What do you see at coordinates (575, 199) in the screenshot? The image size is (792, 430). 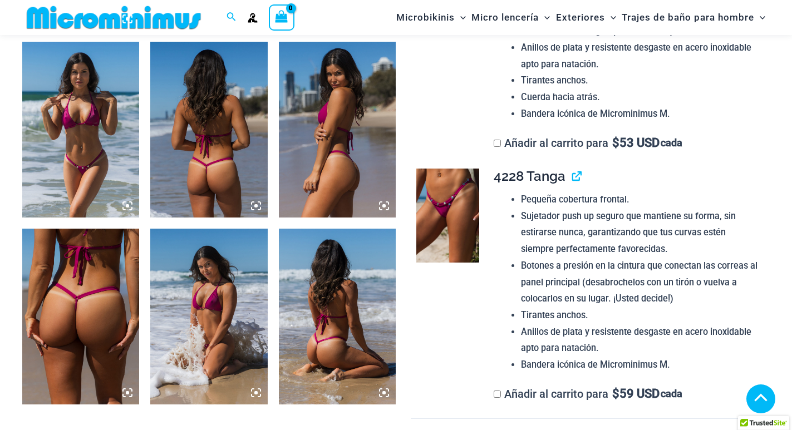 I see `font: Pequeña cobertura frontal.` at bounding box center [575, 199].